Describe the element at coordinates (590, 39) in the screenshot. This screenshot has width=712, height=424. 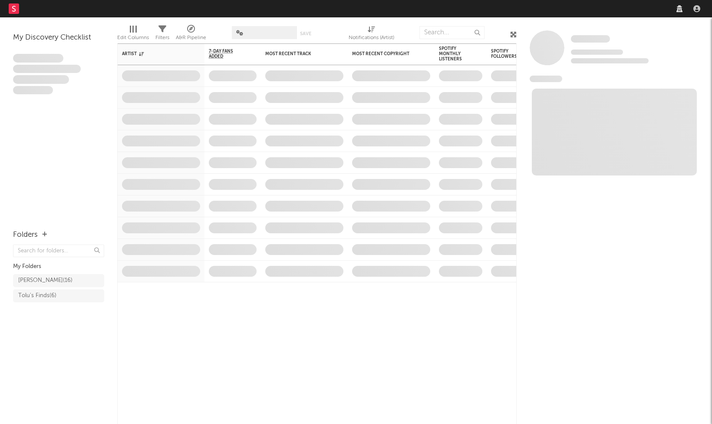
I see `a: Some Artist` at that location.